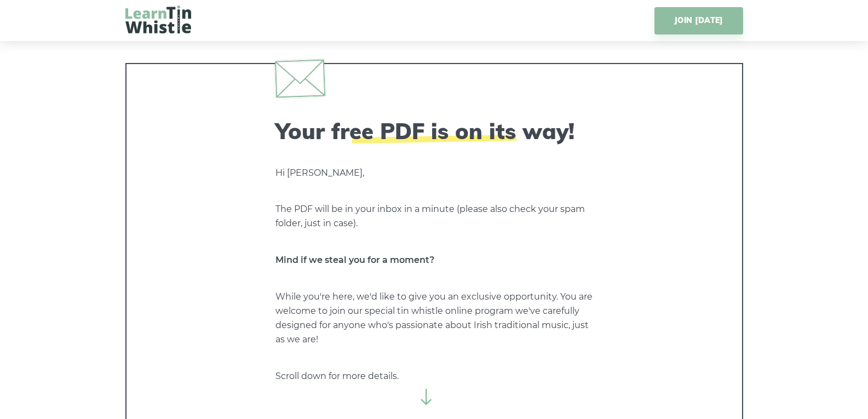 The image size is (868, 419). What do you see at coordinates (159, 19) in the screenshot?
I see `img: LearnTinWhistle.com` at bounding box center [159, 19].